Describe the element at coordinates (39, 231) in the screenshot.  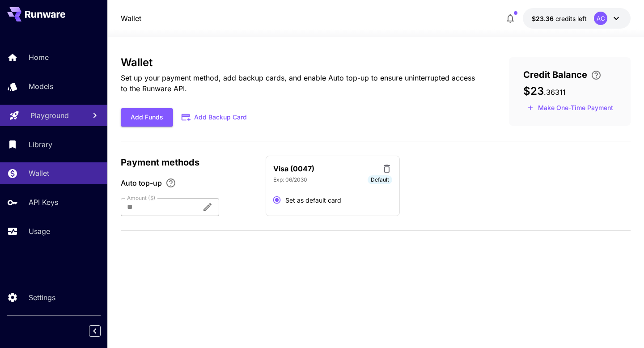
I see `p: Usage` at that location.